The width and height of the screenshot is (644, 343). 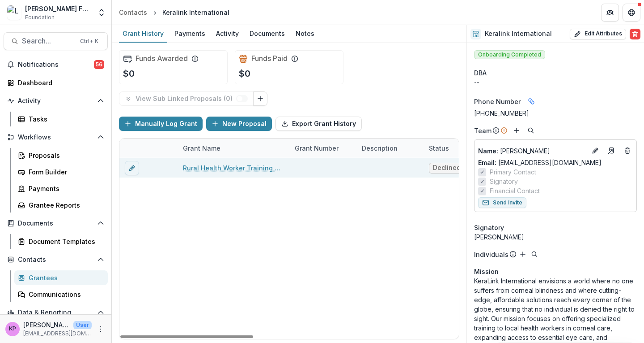 What do you see at coordinates (13, 328) in the screenshot?
I see `div: Khanh Phan` at bounding box center [13, 328].